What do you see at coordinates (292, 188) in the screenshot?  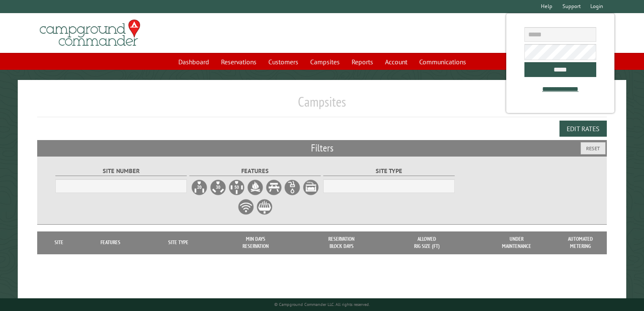 I see `label: Water Hookup` at bounding box center [292, 188].